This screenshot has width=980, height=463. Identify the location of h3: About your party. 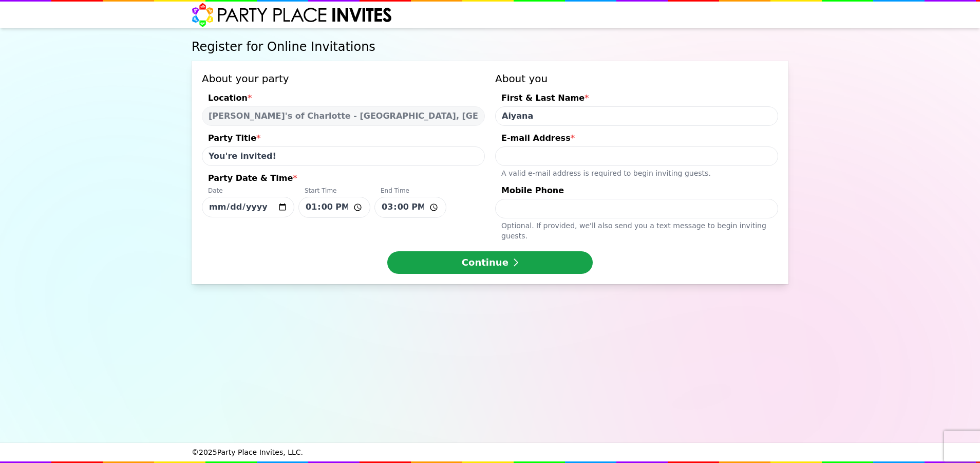
(343, 78).